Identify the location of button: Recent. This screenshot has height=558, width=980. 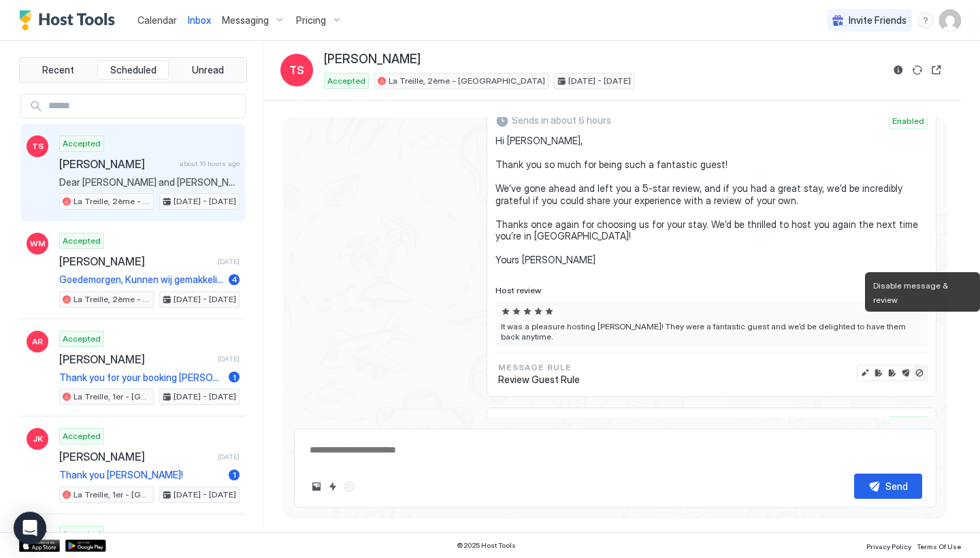
(59, 70).